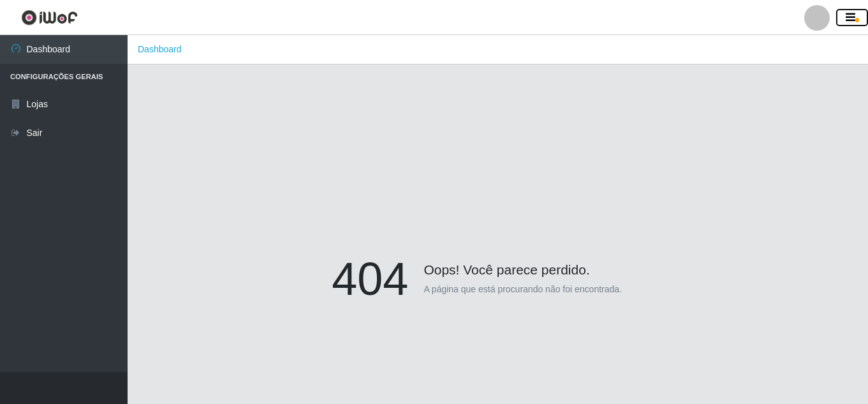  I want to click on p: A página que está procurando não foi encontrada., so click(522, 289).